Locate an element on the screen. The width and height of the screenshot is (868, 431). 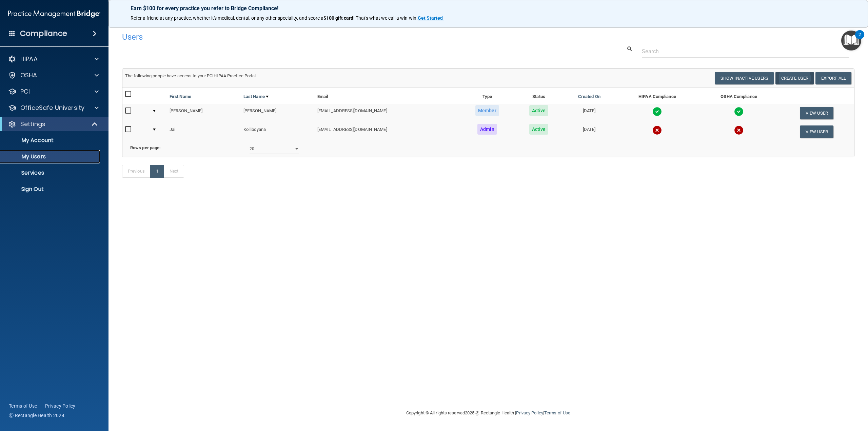
p: My Users is located at coordinates (50, 156).